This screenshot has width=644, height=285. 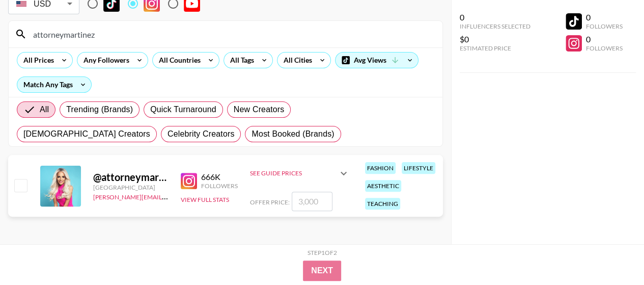 I want to click on div: Step 1 of 2, so click(x=323, y=253).